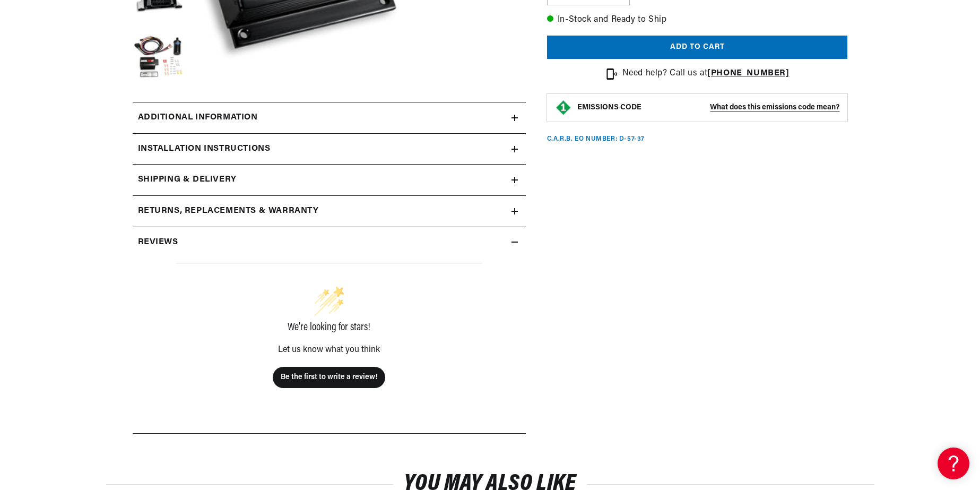  I want to click on div: customer reviews, so click(329, 342).